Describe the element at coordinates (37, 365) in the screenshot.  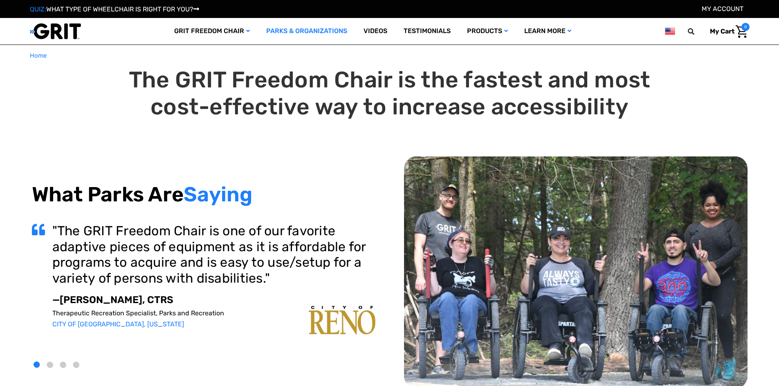
I see `button: 1 of 4` at that location.